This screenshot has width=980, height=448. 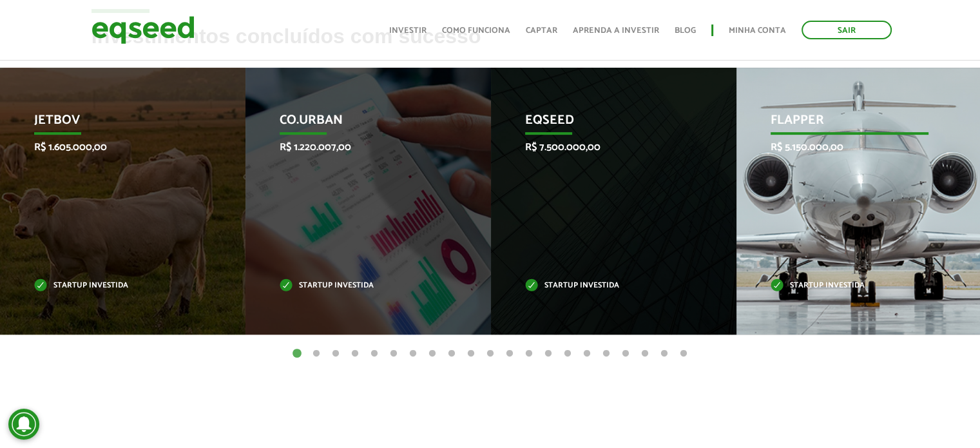 I want to click on button: 18 of 21, so click(x=626, y=353).